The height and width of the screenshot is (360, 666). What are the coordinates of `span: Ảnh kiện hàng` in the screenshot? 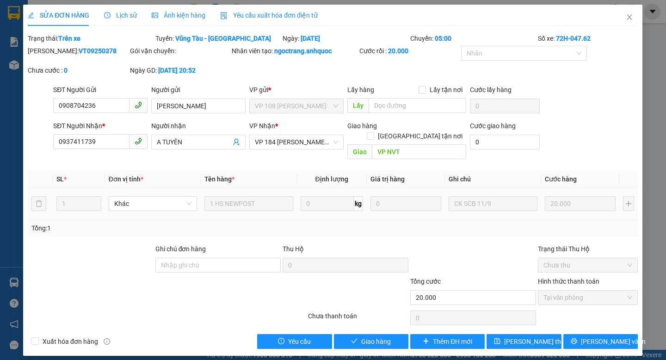 It's located at (179, 15).